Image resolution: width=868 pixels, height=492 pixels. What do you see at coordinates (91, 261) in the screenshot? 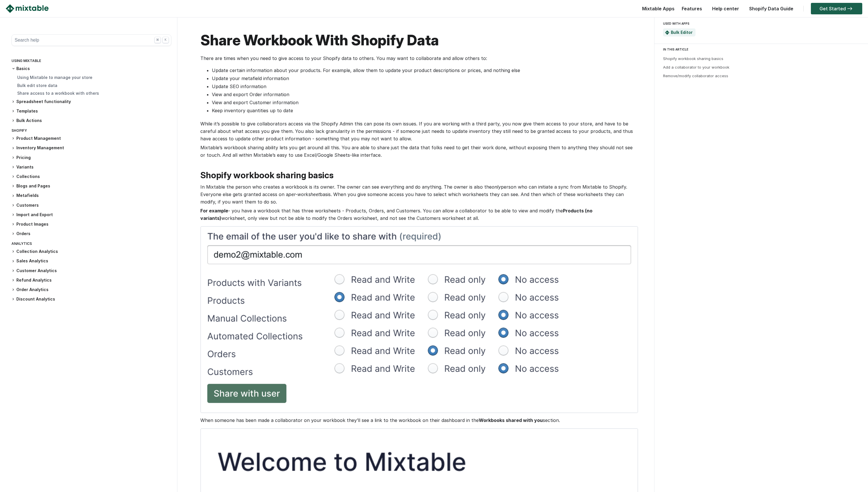
I see `h3: Sales Analytics` at bounding box center [91, 261].